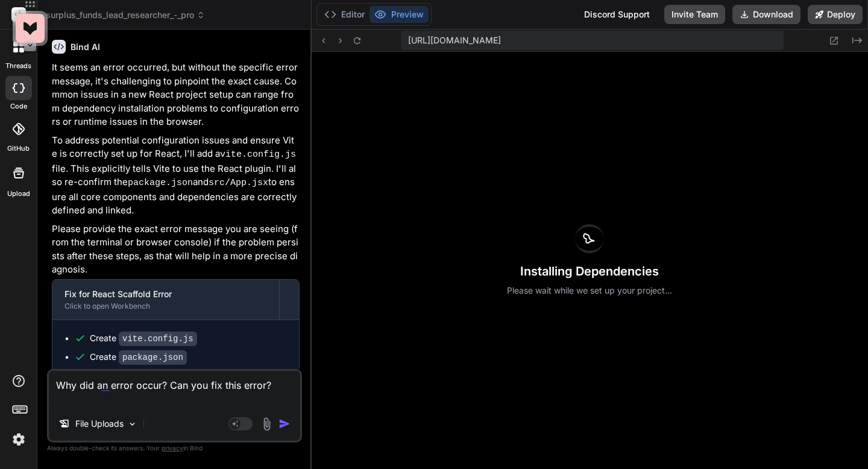  Describe the element at coordinates (18, 66) in the screenshot. I see `label: threads` at that location.